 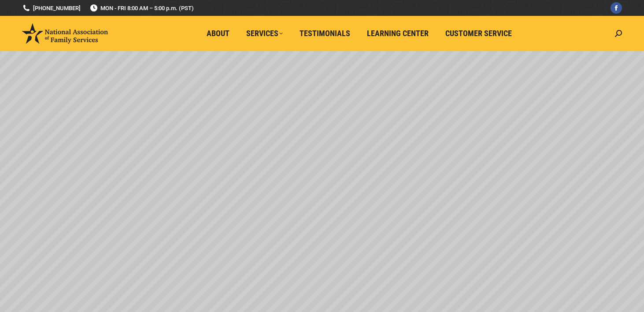 What do you see at coordinates (325, 33) in the screenshot?
I see `a: Testimonials` at bounding box center [325, 33].